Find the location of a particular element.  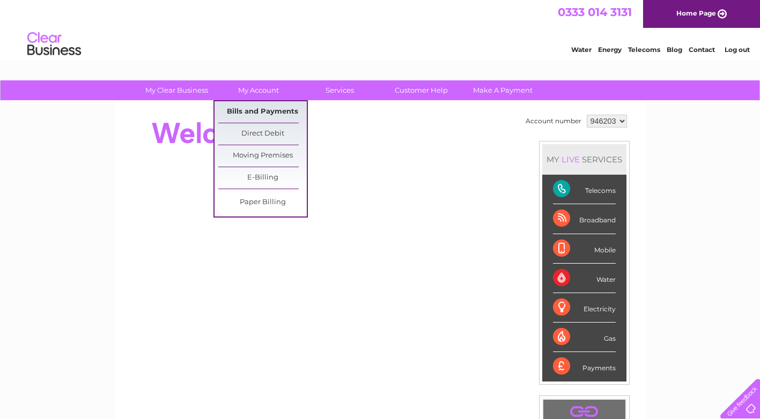

img: logo.png is located at coordinates (54, 44).